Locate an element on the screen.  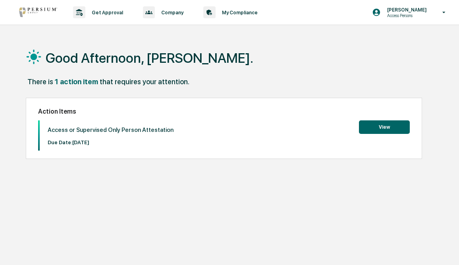
p: Company is located at coordinates (171, 12).